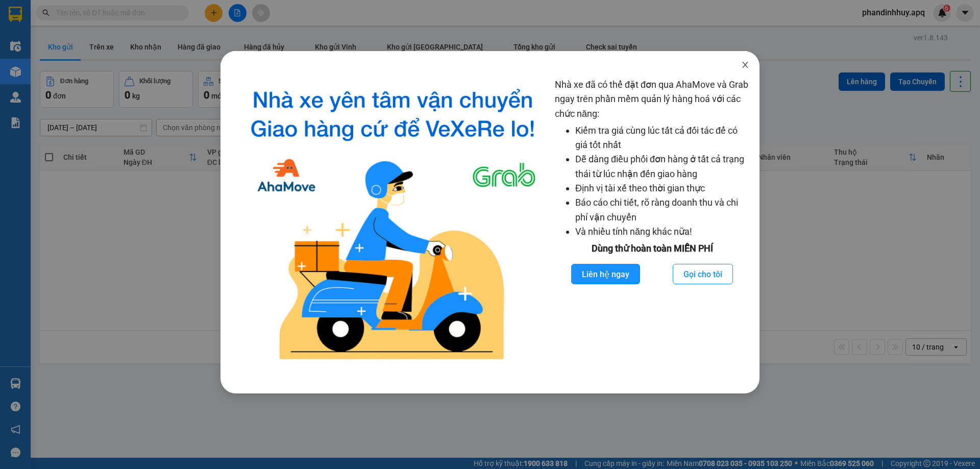 The height and width of the screenshot is (469, 980). What do you see at coordinates (662, 209) in the screenshot?
I see `li: Báo cáo chi tiết, rõ ràng doanh thu và chi phí vận chuyển` at bounding box center [662, 209].